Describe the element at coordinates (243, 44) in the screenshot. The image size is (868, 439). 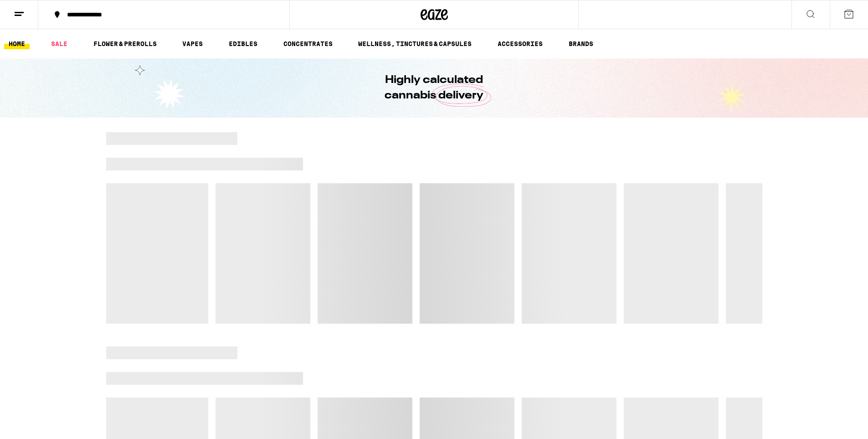
I see `a: EDIBLES` at that location.